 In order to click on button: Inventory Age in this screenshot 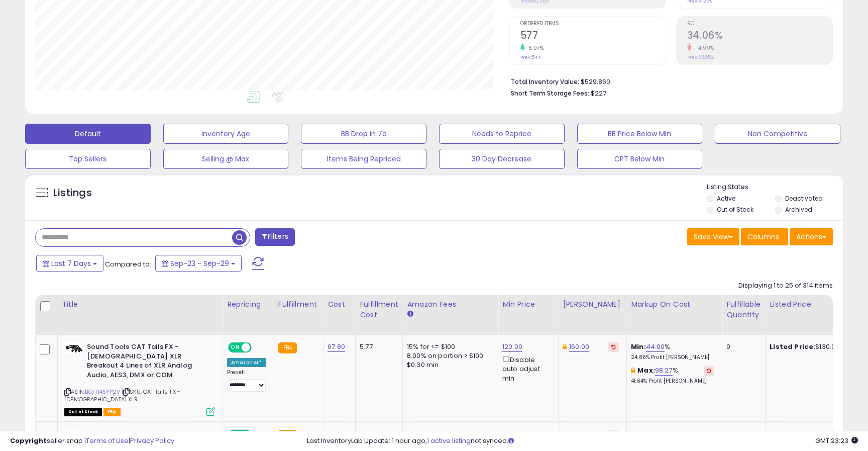, I will do `click(226, 133)`.